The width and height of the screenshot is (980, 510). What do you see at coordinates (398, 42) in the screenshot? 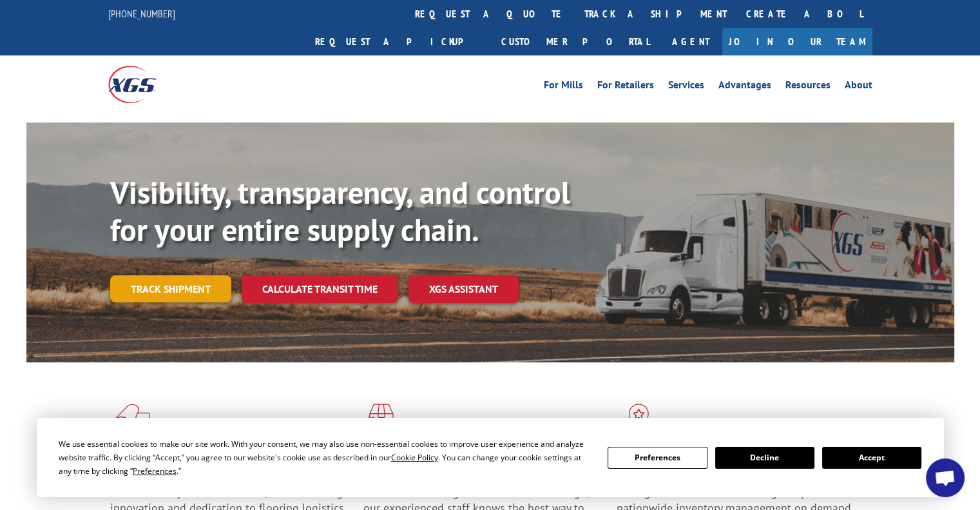
I see `a: Request a pickup` at bounding box center [398, 42].